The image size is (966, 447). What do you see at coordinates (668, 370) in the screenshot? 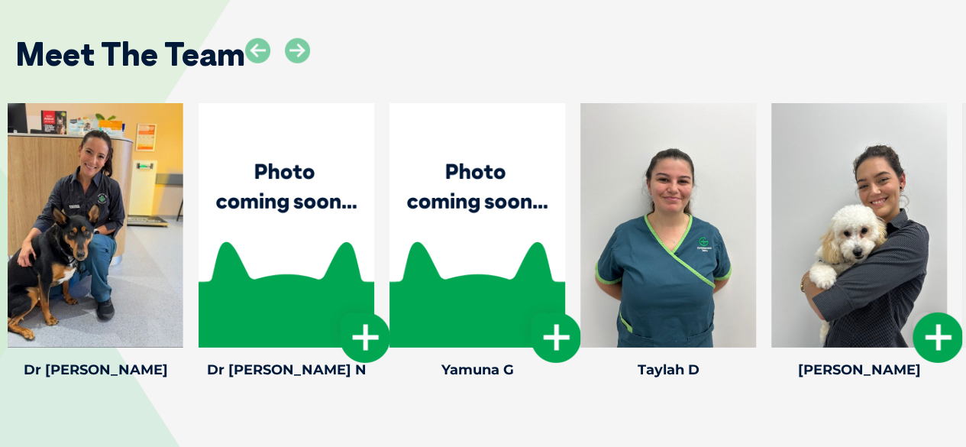
I see `h4: Taylah D` at bounding box center [668, 370].